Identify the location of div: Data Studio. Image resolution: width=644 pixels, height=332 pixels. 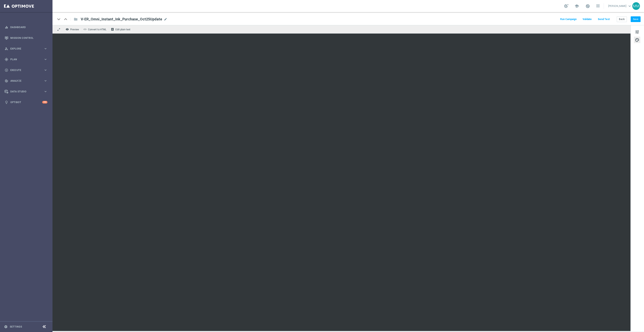
(24, 92).